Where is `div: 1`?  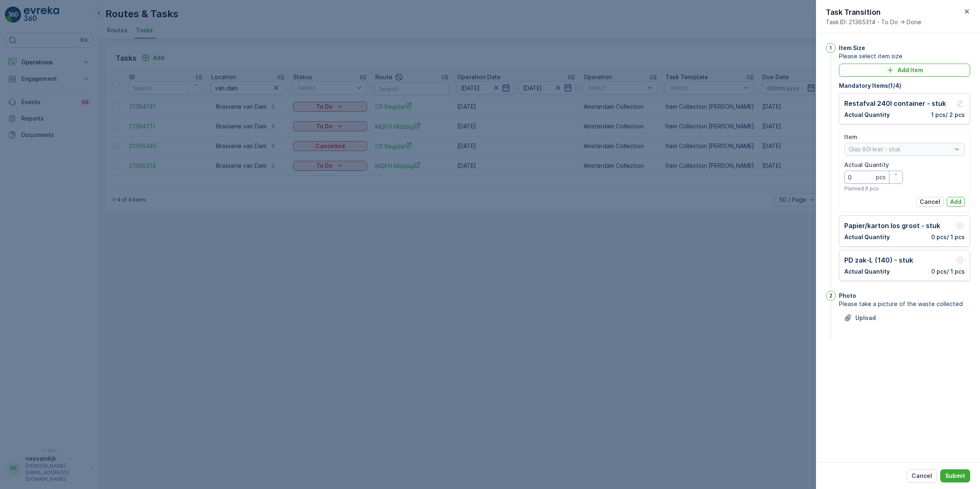
div: 1 is located at coordinates (831, 48).